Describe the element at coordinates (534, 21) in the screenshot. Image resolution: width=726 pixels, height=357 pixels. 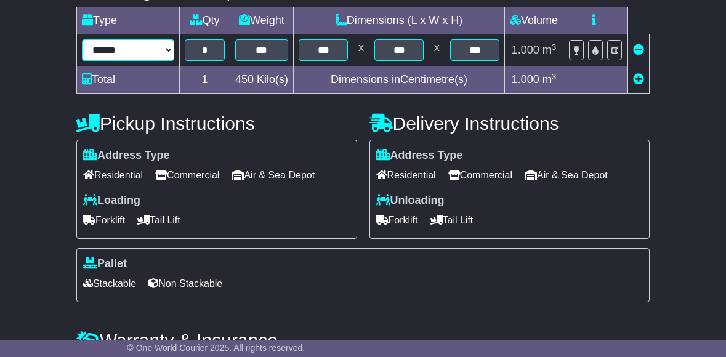
I see `td: Volume` at that location.